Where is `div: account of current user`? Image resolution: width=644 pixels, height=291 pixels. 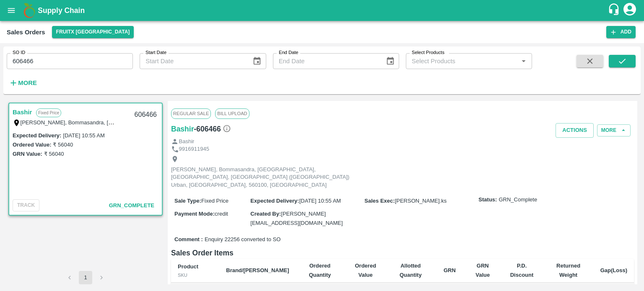 div: account of current user is located at coordinates (630, 11).